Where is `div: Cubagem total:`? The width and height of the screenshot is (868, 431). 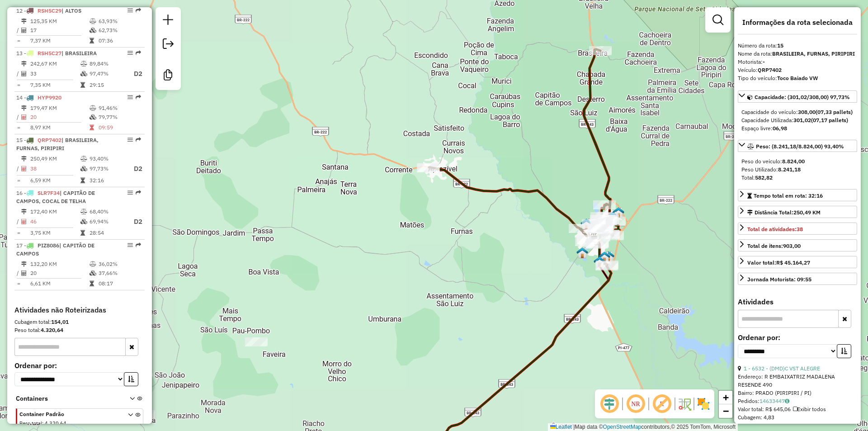 div: Cubagem total: is located at coordinates (80, 322).